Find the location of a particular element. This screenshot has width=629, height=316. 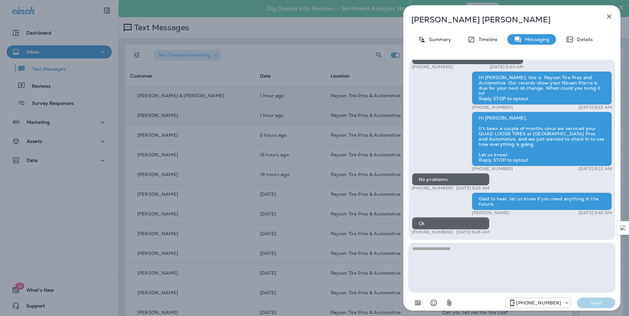

button: Select an emoji is located at coordinates (433, 303).